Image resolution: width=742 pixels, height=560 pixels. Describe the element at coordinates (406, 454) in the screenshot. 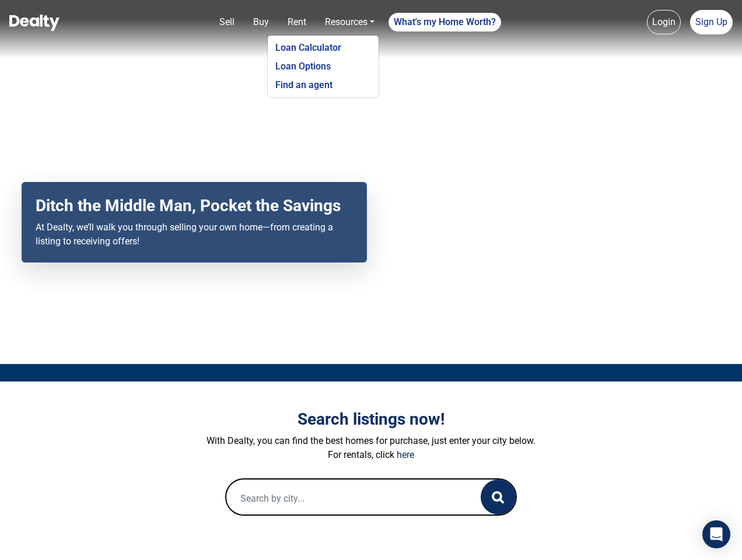

I see `a: here` at that location.